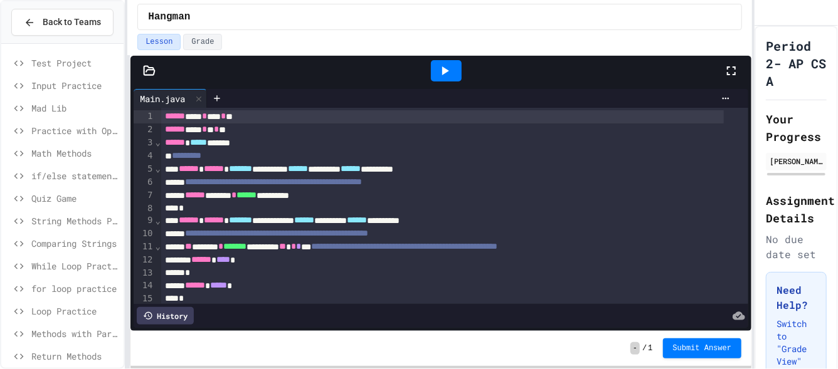 The height and width of the screenshot is (369, 838). What do you see at coordinates (169, 17) in the screenshot?
I see `span: Hangman` at bounding box center [169, 17].